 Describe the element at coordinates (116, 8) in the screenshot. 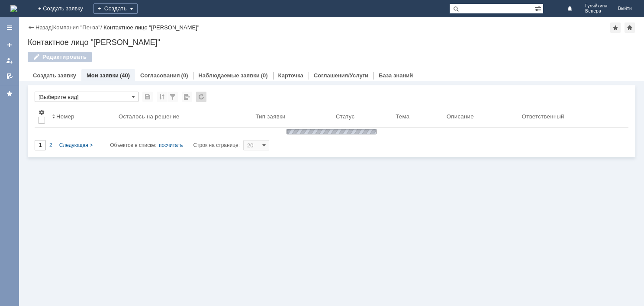

I see `div: Создать` at that location.